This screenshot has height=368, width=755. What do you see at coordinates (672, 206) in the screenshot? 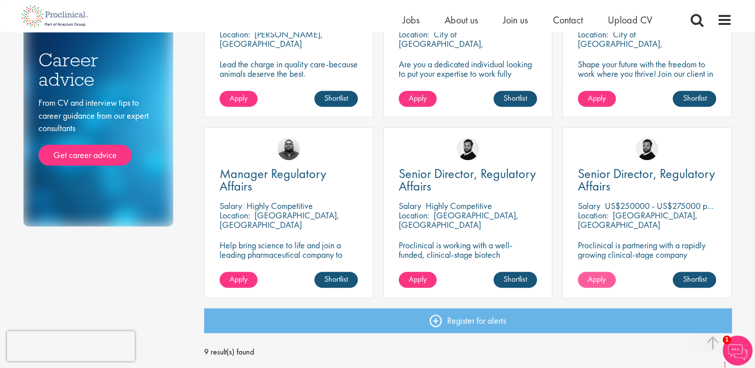
I see `p: US$250000 - US$275000 per annum` at bounding box center [672, 206].